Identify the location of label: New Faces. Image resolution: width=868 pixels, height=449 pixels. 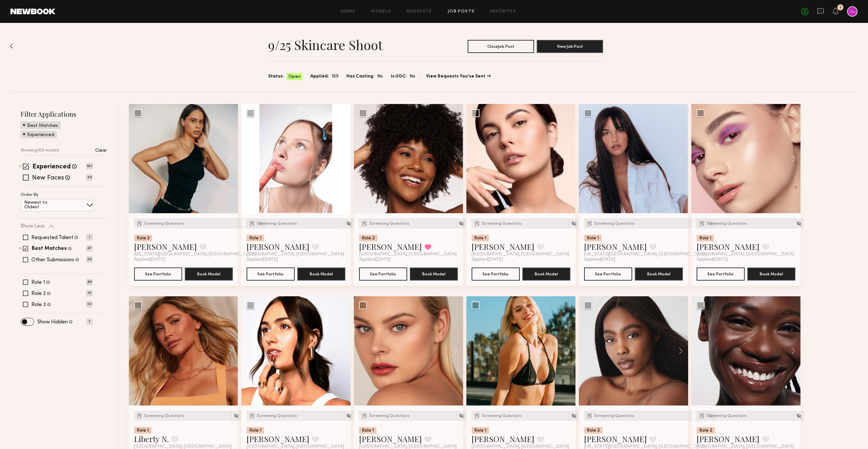
(48, 179).